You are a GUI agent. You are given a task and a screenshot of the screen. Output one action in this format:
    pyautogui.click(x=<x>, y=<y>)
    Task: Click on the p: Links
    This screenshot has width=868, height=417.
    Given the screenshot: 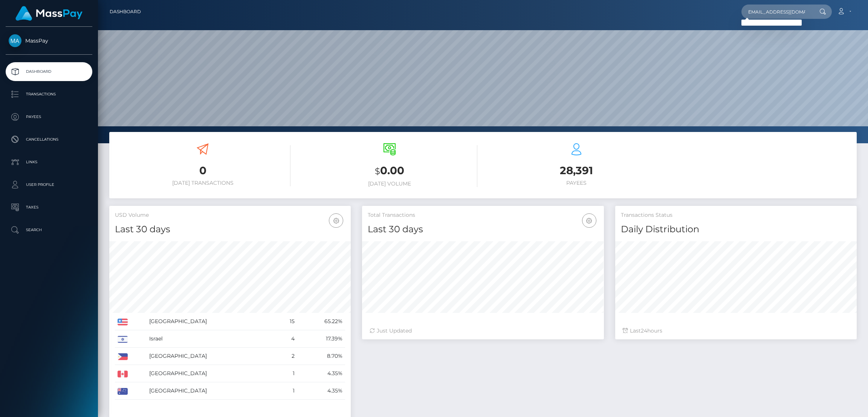 What is the action you would take?
    pyautogui.click(x=49, y=163)
    